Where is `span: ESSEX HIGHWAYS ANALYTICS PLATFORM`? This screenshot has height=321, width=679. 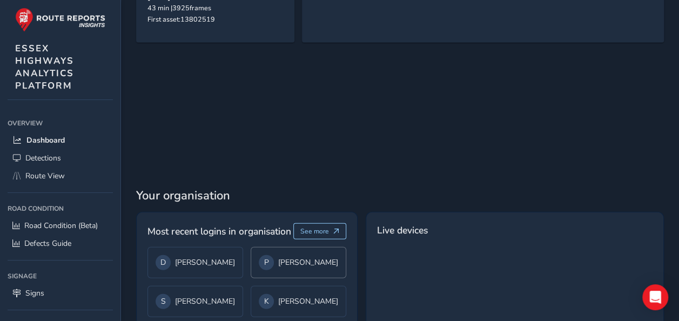
span: ESSEX HIGHWAYS ANALYTICS PLATFORM is located at coordinates (44, 67).